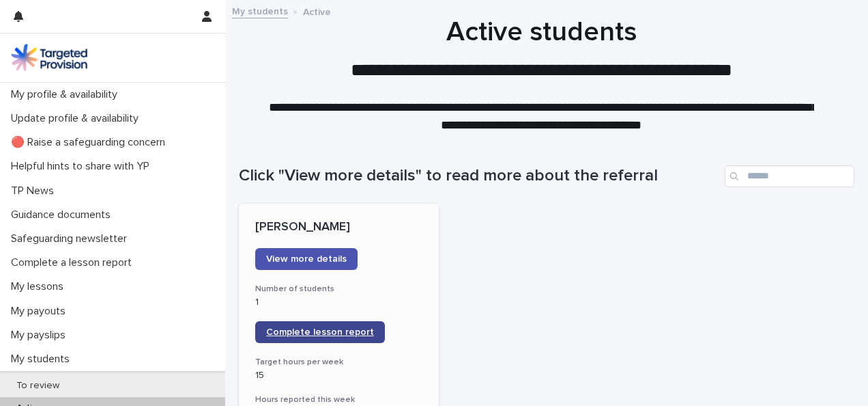 This screenshot has width=868, height=406. I want to click on p: My payslips, so click(41, 335).